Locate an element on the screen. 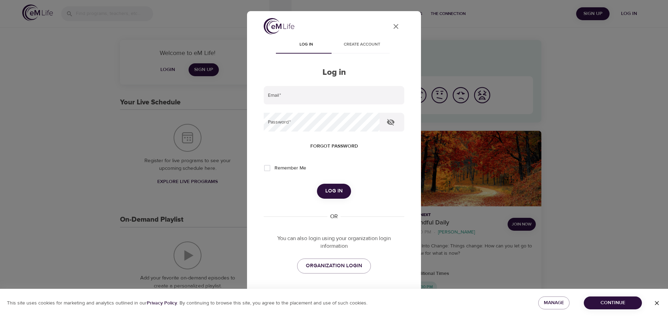 The image size is (668, 317). div: OR is located at coordinates (334, 216).